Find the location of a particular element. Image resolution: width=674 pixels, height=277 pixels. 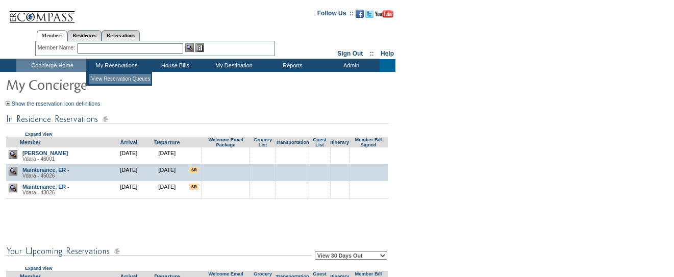

a: Departure is located at coordinates (167, 142).